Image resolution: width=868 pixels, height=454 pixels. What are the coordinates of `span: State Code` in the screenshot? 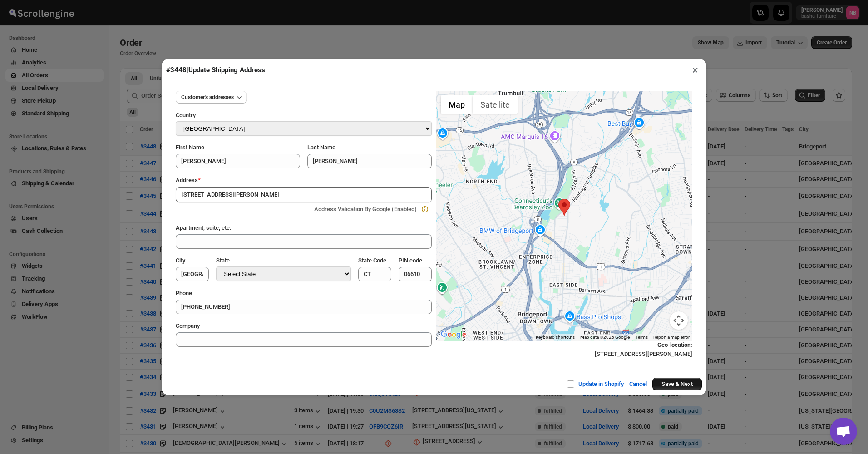 It's located at (373, 260).